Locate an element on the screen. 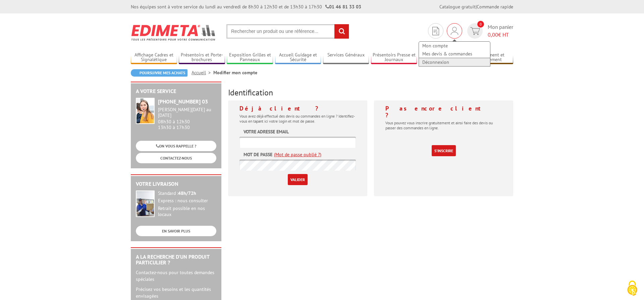 Image resolution: width=644 pixels, height=300 pixels. p: Vous avez déjà effectué des devis ou commandes en ligne ? Identifiez-vous en tapant ici votre log... is located at coordinates (298, 119).